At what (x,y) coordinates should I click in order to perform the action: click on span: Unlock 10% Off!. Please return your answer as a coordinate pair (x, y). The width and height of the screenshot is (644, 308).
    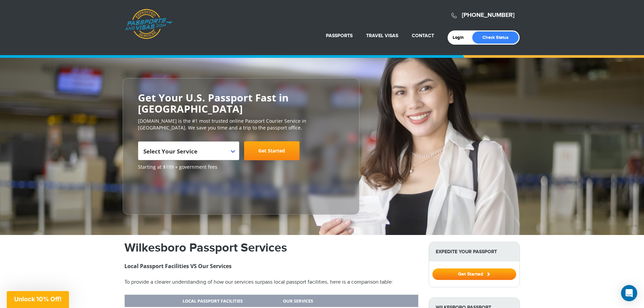
    Looking at the image, I should click on (38, 299).